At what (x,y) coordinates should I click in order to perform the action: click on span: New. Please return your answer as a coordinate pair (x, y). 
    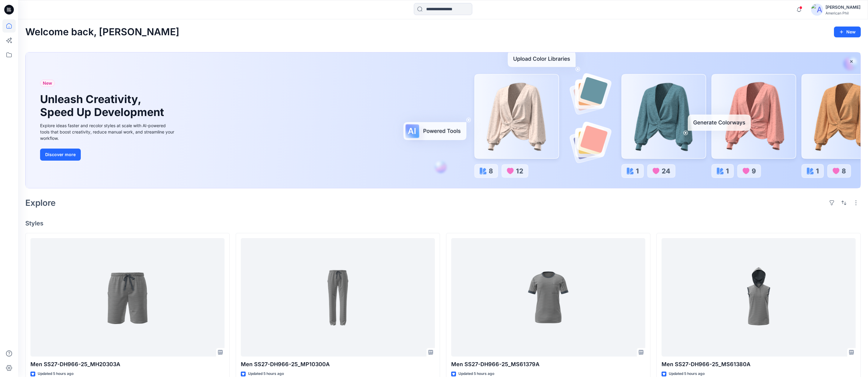
    Looking at the image, I should click on (47, 83).